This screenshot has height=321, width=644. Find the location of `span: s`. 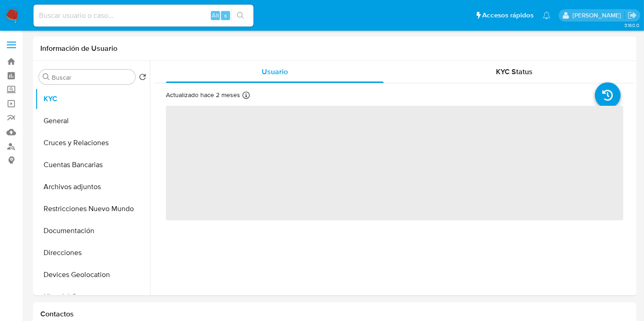

span: s is located at coordinates (225, 15).